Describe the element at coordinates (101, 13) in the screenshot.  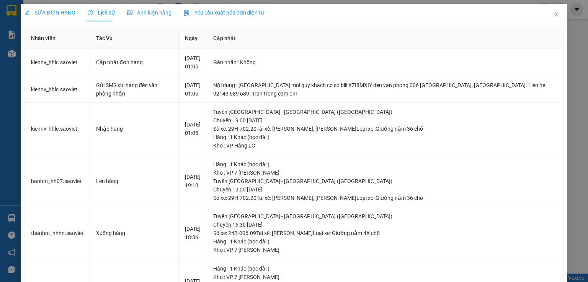
I see `span: Lịch sử` at that location.